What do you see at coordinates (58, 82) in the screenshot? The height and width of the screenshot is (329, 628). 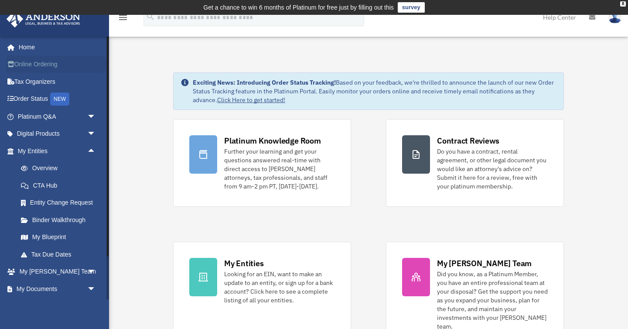 I see `a: Tax Organizers` at bounding box center [58, 82].